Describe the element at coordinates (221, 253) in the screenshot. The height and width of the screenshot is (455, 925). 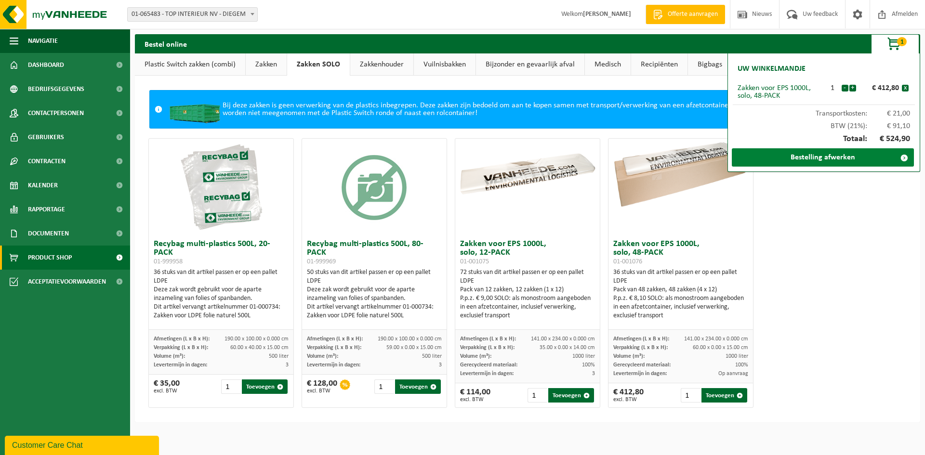
I see `h3: Recybag multi-plastics 500L, 20-PACK` at that location.